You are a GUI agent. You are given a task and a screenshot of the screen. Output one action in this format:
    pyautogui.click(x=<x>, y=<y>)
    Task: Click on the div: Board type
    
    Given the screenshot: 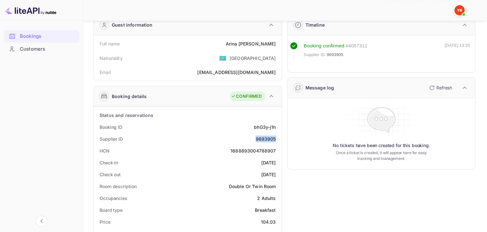 What is the action you would take?
    pyautogui.click(x=111, y=210)
    